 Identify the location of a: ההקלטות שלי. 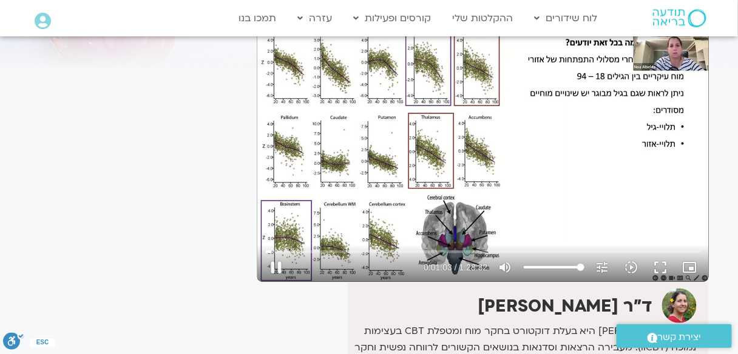
(483, 18).